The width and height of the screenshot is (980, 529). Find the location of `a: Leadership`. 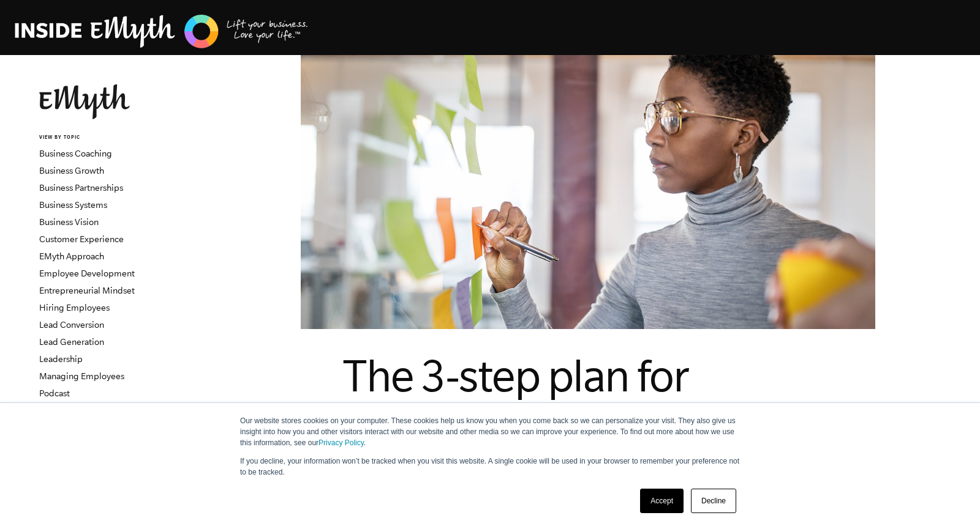

a: Leadership is located at coordinates (60, 359).